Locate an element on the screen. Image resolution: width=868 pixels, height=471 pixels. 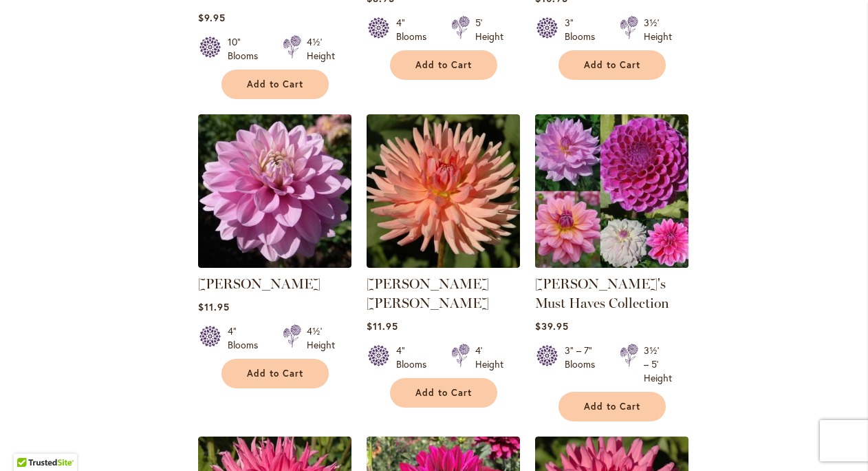
div: 3" – 7" Blooms is located at coordinates (584, 364).